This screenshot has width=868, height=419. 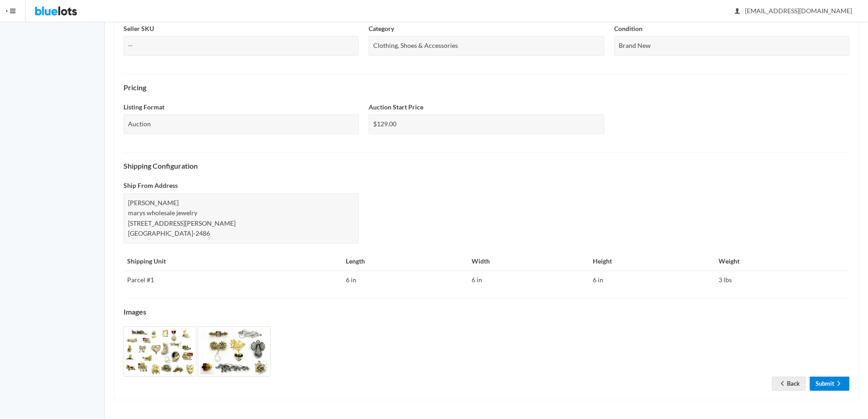 I want to click on h4: Pricing, so click(x=486, y=88).